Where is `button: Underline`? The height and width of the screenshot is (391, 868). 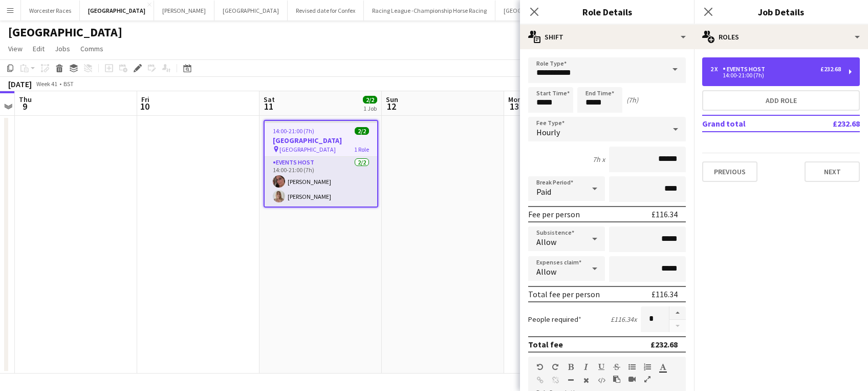
button: Underline is located at coordinates (602, 366).